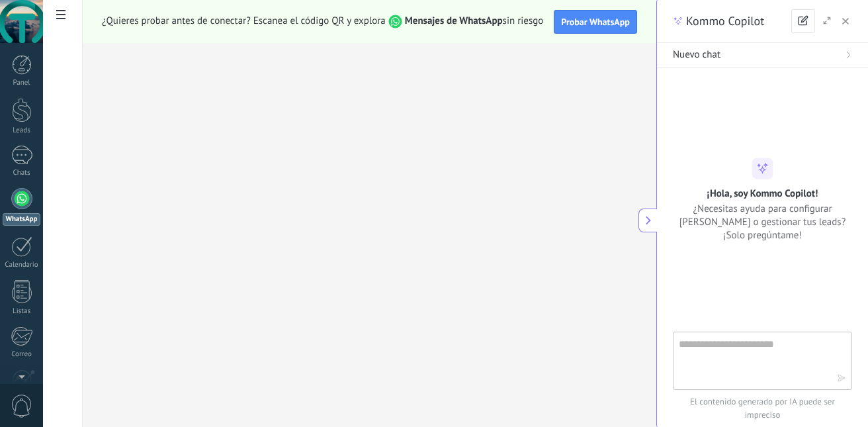 This screenshot has width=868, height=427. Describe the element at coordinates (762, 409) in the screenshot. I see `span: El contenido generado por IA puede ser impreciso` at that location.